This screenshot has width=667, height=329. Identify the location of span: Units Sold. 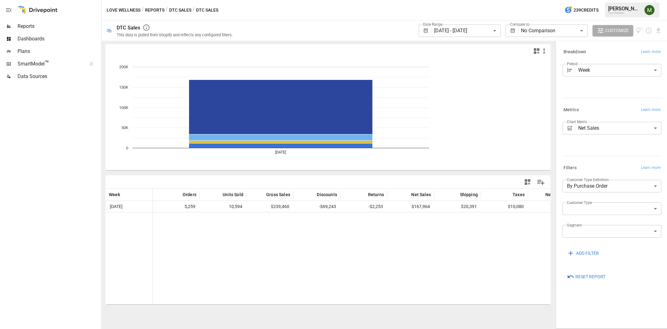
(233, 194).